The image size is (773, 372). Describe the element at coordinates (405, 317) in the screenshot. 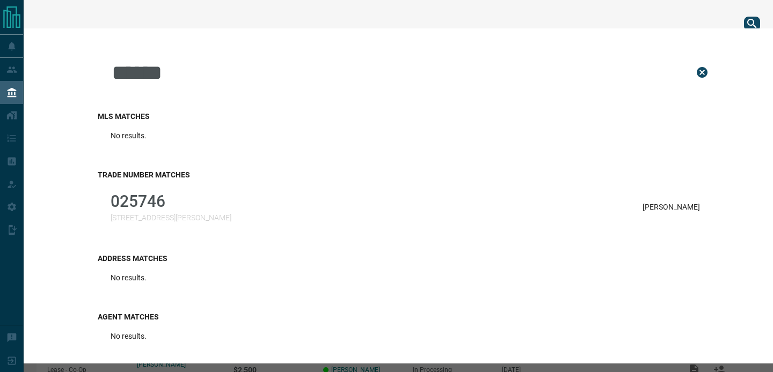

I see `h3: Agent Matches` at that location.